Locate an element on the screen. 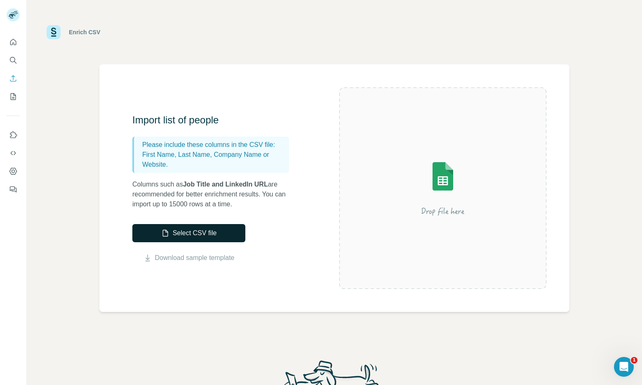  button: Feedback is located at coordinates (13, 189).